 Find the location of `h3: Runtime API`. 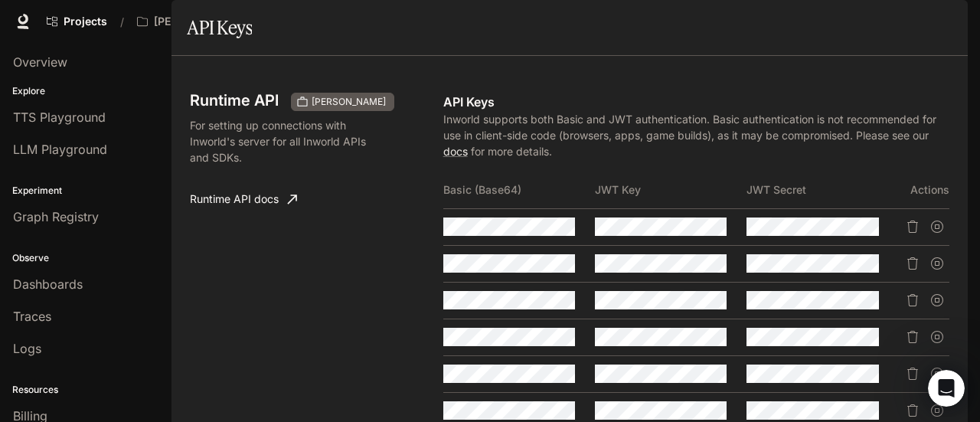

h3: Runtime API is located at coordinates (234, 101).